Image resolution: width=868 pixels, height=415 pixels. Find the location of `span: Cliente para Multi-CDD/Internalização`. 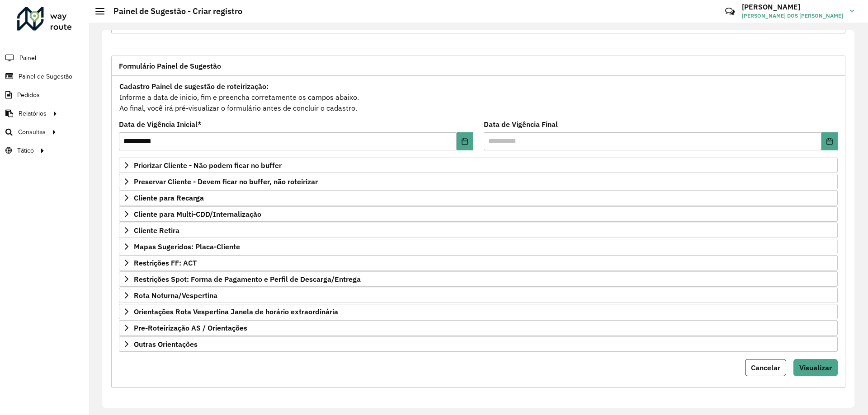

span: Cliente para Multi-CDD/Internalização is located at coordinates (198, 214).